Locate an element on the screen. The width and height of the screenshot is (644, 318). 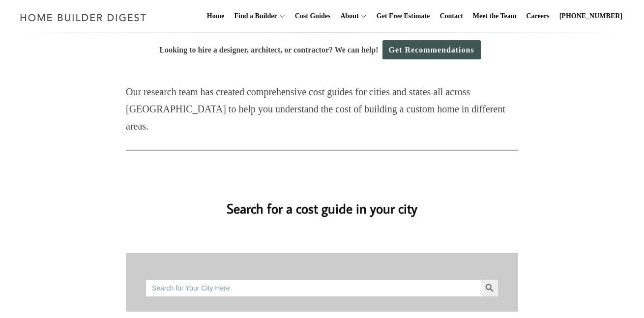
h2: Search for a cost guide in your city is located at coordinates (322, 201).